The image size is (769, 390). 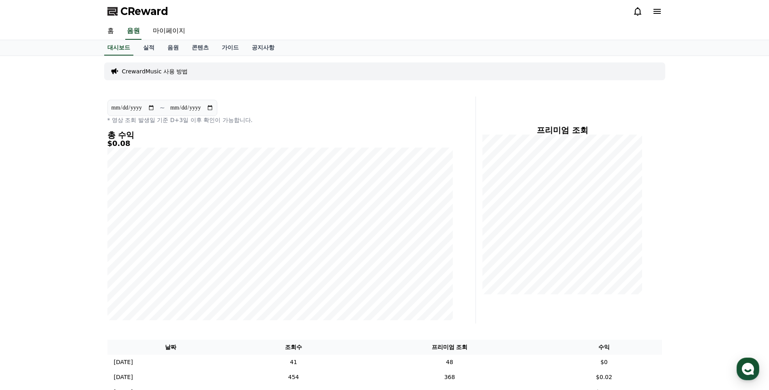 I want to click on a: 마이페이지, so click(x=169, y=31).